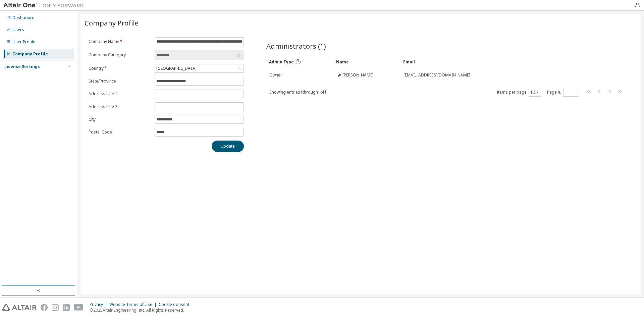  What do you see at coordinates (120, 120) in the screenshot?
I see `label: City` at bounding box center [120, 120].